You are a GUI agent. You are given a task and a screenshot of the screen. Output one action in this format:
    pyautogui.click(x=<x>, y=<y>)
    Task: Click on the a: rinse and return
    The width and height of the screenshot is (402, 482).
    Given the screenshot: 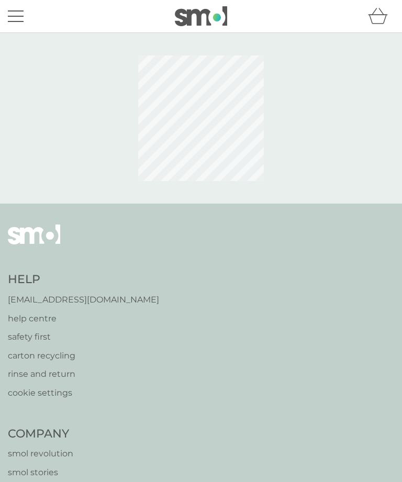 What is the action you would take?
    pyautogui.click(x=83, y=375)
    